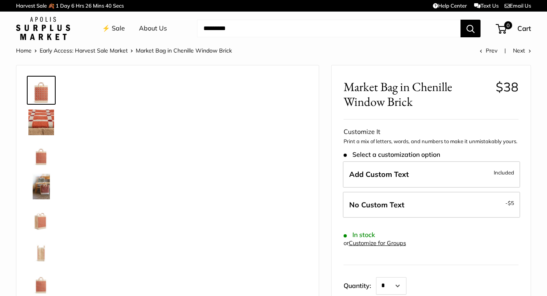 The width and height of the screenshot is (547, 296). Describe the element at coordinates (375, 243) in the screenshot. I see `div: or` at that location.